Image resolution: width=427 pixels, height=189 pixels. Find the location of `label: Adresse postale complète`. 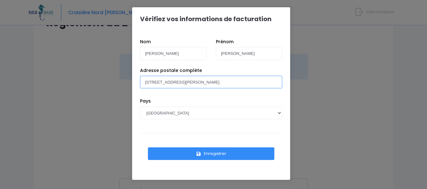

label: Adresse postale complète is located at coordinates (171, 71).